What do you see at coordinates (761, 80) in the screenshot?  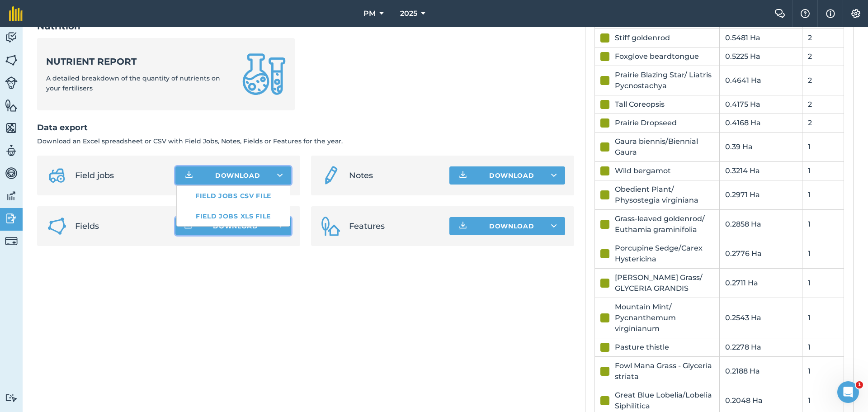 I see `td: 0.4641 Ha` at bounding box center [761, 80].